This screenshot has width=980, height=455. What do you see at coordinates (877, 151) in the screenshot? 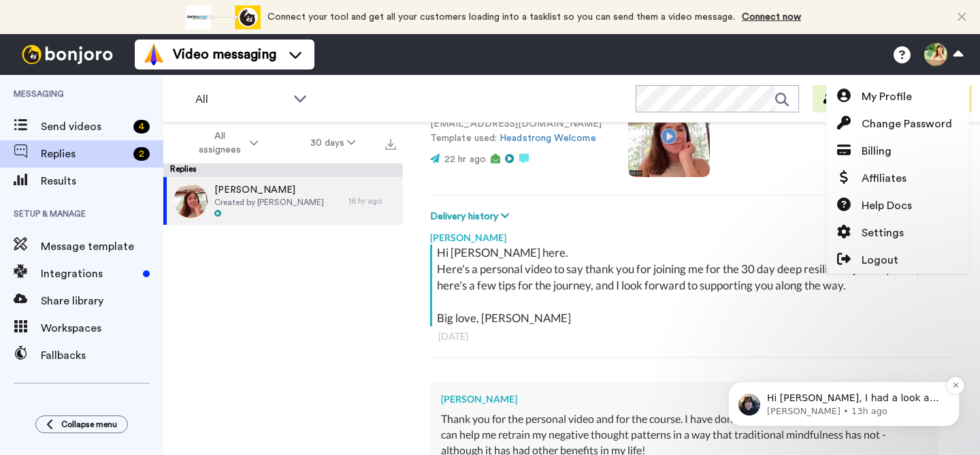
I see `span: Billing` at bounding box center [877, 151].